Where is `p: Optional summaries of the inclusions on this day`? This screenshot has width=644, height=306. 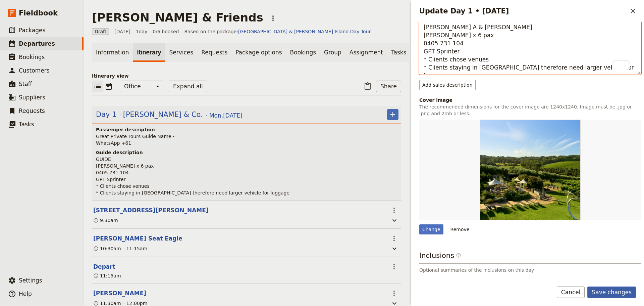
p: Optional summaries of the inclusions on this day is located at coordinates (530, 270).